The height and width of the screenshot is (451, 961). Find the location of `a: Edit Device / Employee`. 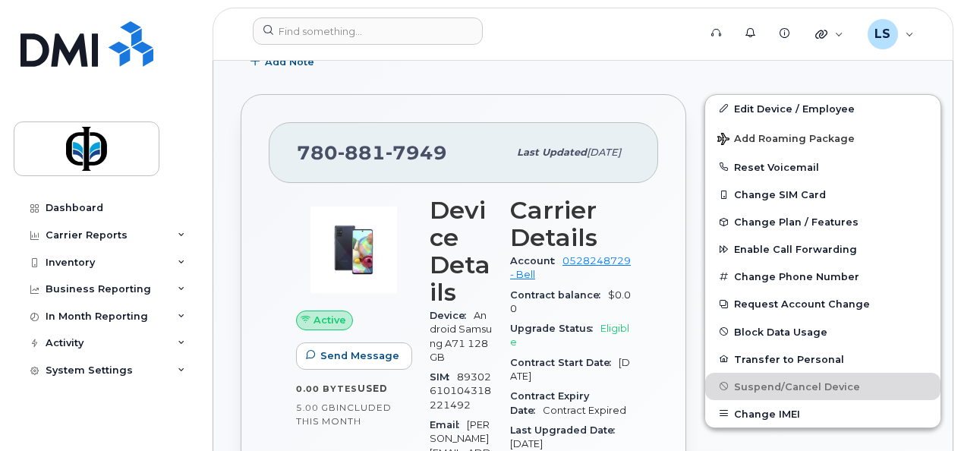

a: Edit Device / Employee is located at coordinates (822, 109).